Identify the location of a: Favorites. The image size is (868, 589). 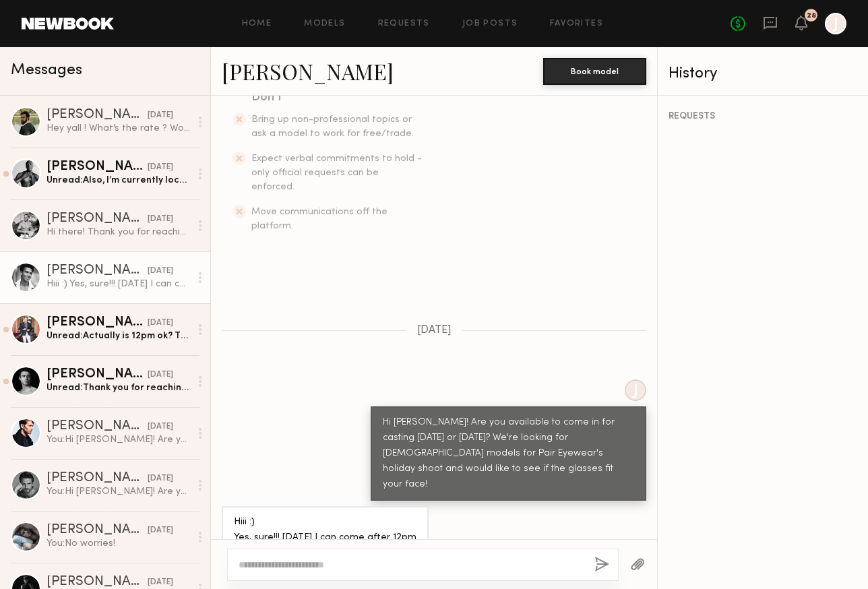
(576, 23).